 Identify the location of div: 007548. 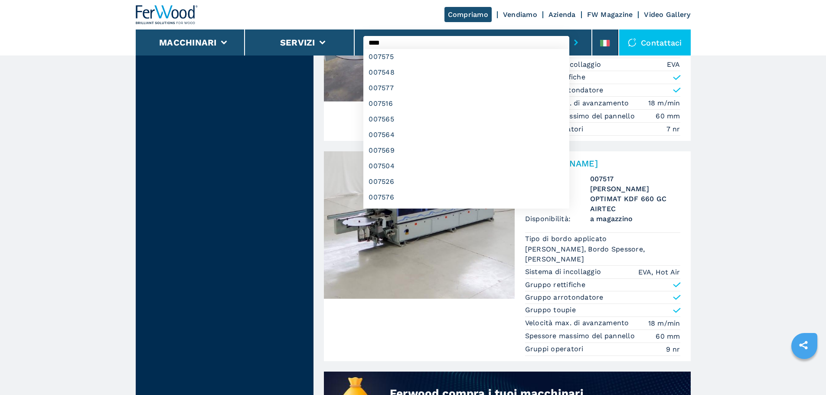
(466, 72).